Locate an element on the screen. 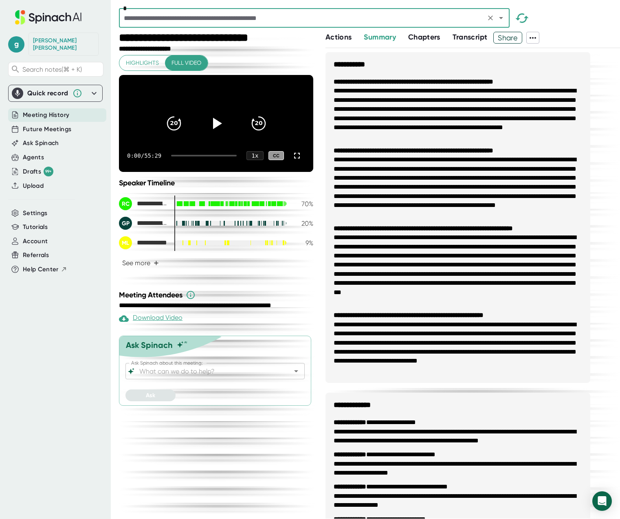 Image resolution: width=620 pixels, height=519 pixels. span: Chapters is located at coordinates (424, 37).